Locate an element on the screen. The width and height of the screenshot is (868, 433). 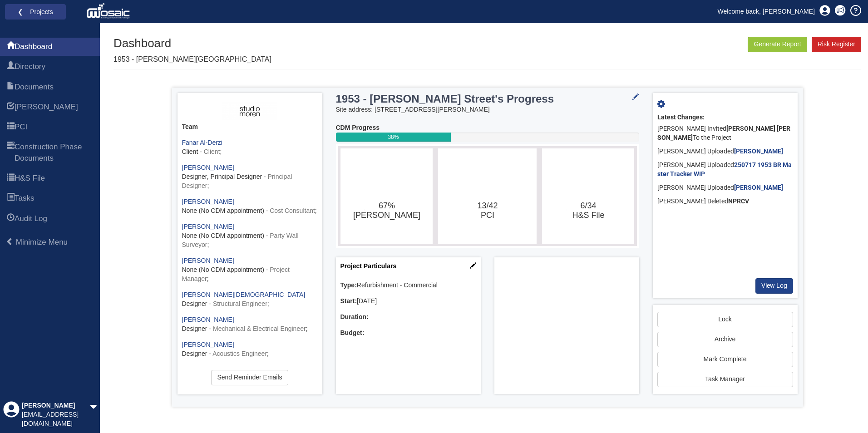
text: 67% is located at coordinates (387, 211).